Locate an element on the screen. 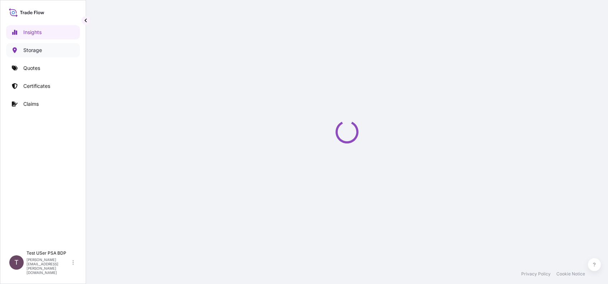 Image resolution: width=608 pixels, height=284 pixels. p: Quotes is located at coordinates (32, 68).